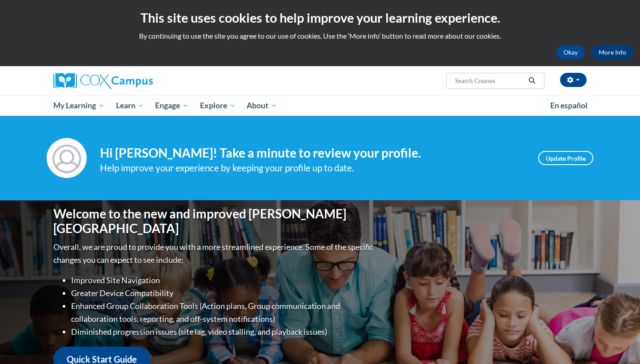  Describe the element at coordinates (570, 52) in the screenshot. I see `button: Okay` at that location.